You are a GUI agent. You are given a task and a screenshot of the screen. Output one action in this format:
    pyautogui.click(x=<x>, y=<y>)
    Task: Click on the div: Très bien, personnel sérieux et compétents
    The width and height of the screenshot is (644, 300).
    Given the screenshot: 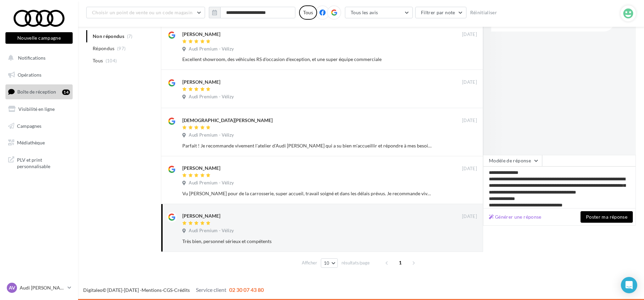 What is the action you would take?
    pyautogui.click(x=308, y=241)
    